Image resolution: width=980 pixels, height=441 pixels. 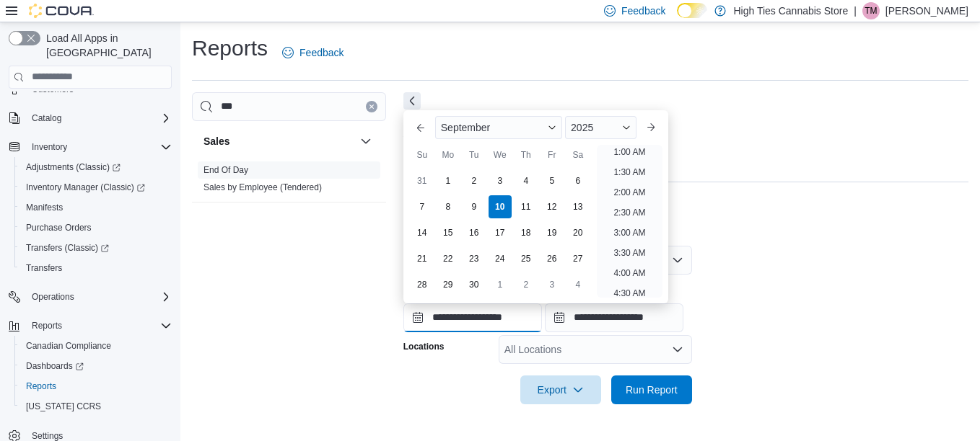 I want to click on div: day-21, so click(x=422, y=259).